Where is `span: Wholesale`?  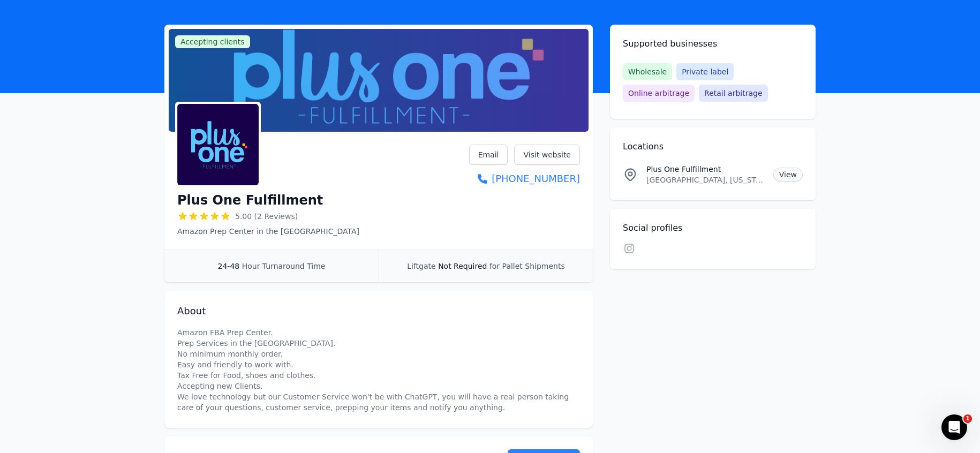 span: Wholesale is located at coordinates (647, 72).